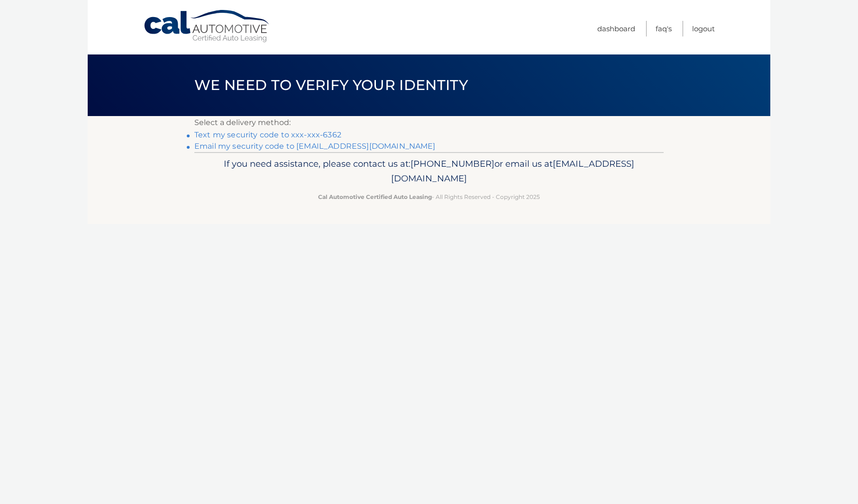 This screenshot has width=858, height=504. I want to click on a: FAQ's, so click(664, 29).